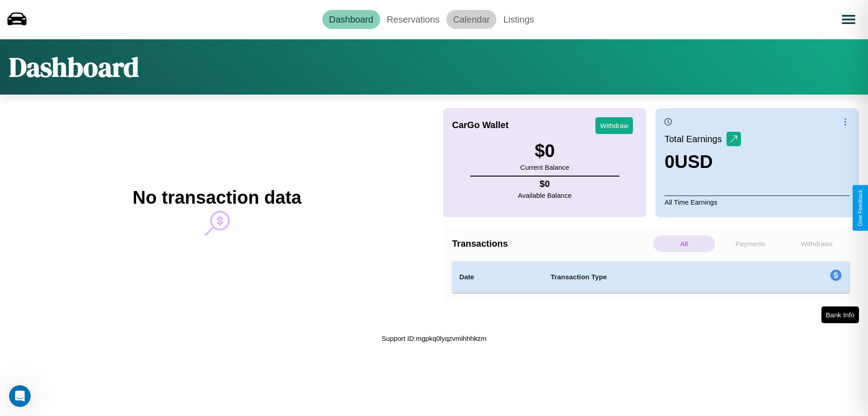  Describe the element at coordinates (545, 151) in the screenshot. I see `h3: $ 0` at that location.